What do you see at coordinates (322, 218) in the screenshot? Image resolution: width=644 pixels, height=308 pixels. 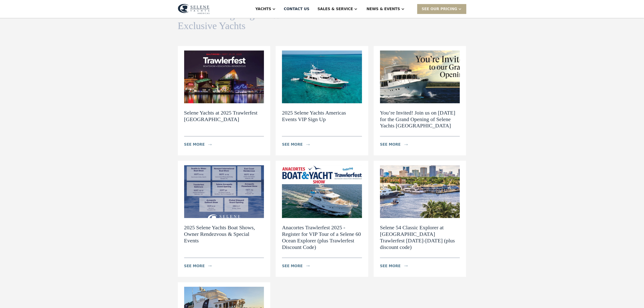 I see `a: Anacortes Trawlerfest 2025 - Register for VIP Tour of a Selene 60 Ocean Explorer (plus Trawlerfes...` at bounding box center [322, 218].